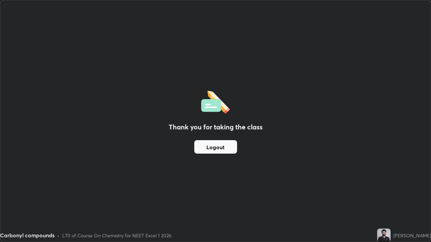 The width and height of the screenshot is (431, 242). Describe the element at coordinates (216, 127) in the screenshot. I see `h2: Thank you for taking the class` at that location.